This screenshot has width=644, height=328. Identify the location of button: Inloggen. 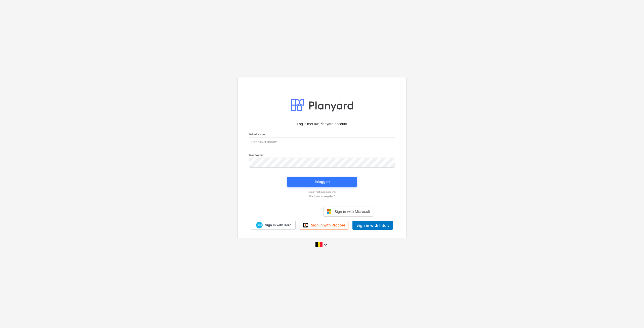
(322, 182).